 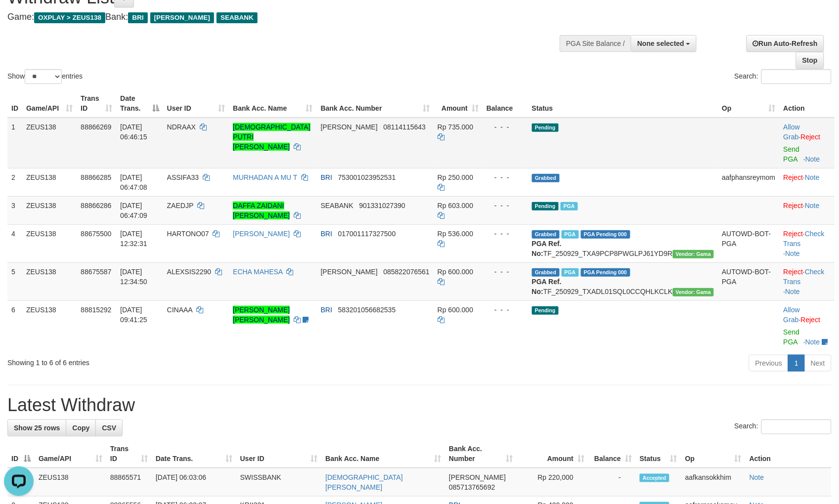 I want to click on span: Show 25 rows, so click(x=37, y=428).